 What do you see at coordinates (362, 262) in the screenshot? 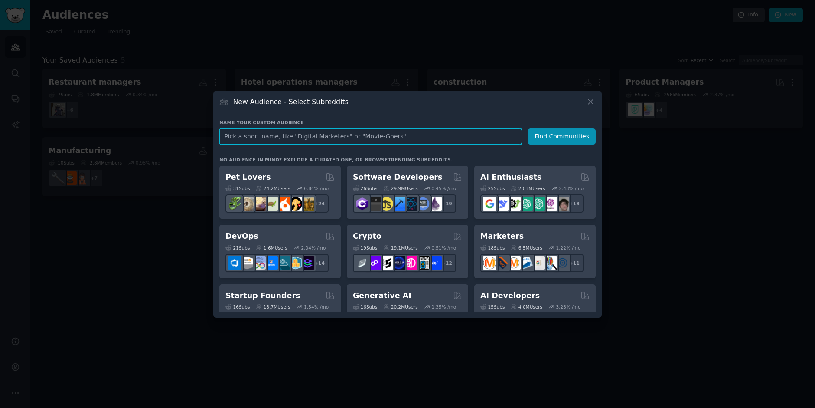
I see `img: ethfinance` at bounding box center [362, 262].